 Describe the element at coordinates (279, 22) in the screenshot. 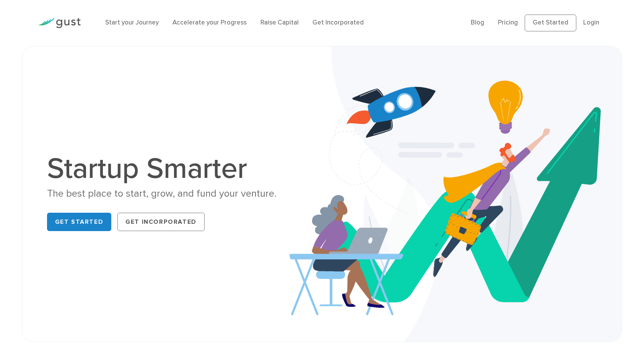

I see `a: Raise Capital` at that location.